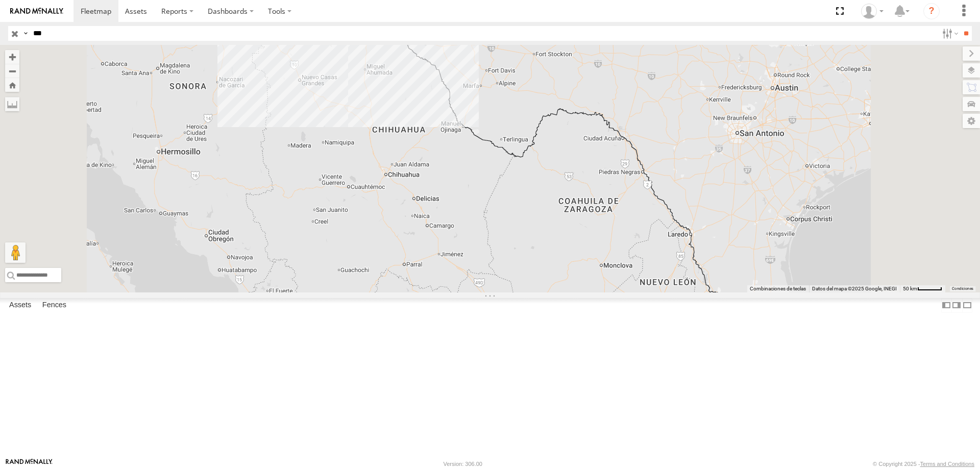 The width and height of the screenshot is (980, 469). I want to click on img: rand-logo.svg, so click(37, 11).